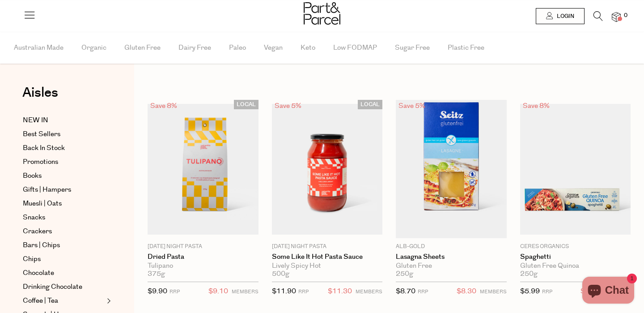 This screenshot has width=644, height=313. Describe the element at coordinates (564, 16) in the screenshot. I see `span: Login` at that location.